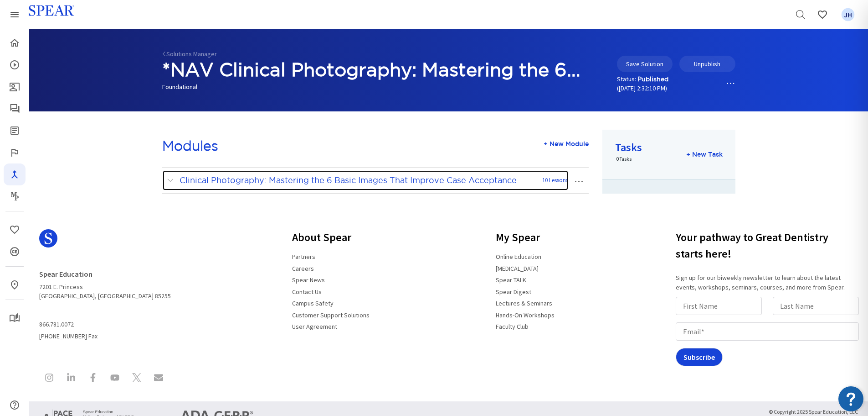 The width and height of the screenshot is (868, 416). Describe the element at coordinates (519, 256) in the screenshot. I see `a: Online Education` at that location.